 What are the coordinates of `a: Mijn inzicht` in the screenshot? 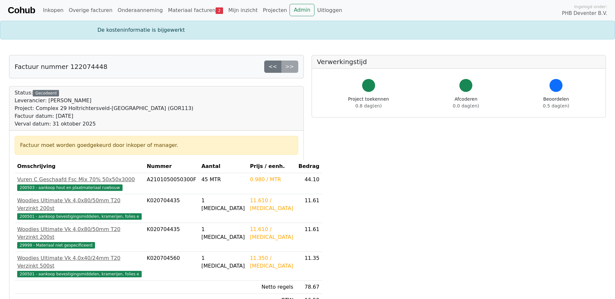 It's located at (243, 10).